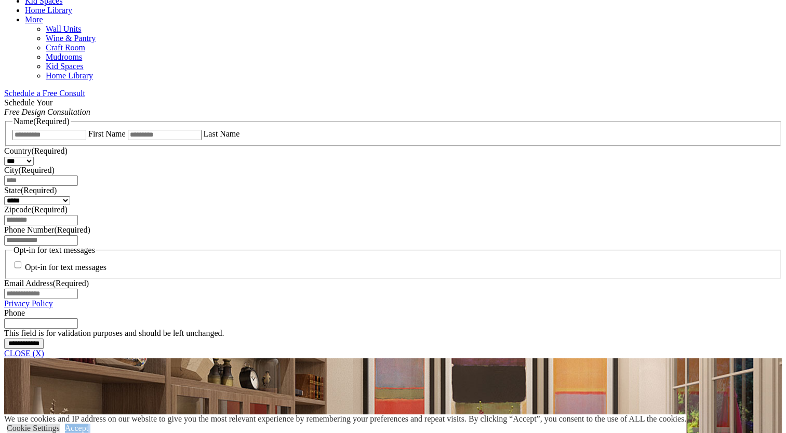  What do you see at coordinates (71, 38) in the screenshot?
I see `a: Wine & Pantry` at bounding box center [71, 38].